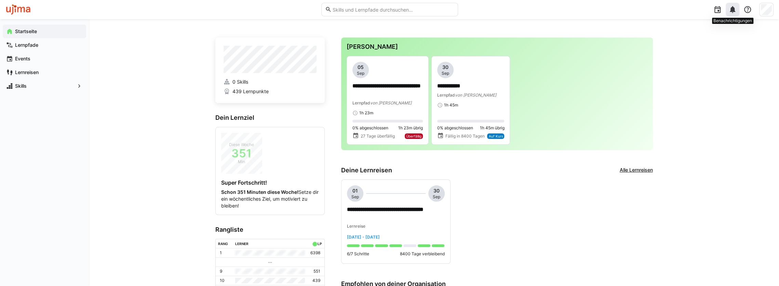  I want to click on p: 439, so click(316, 281).